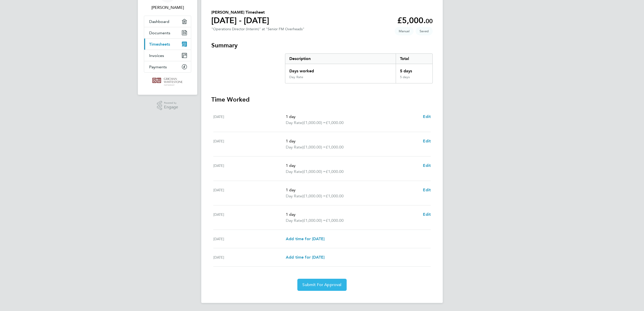  What do you see at coordinates (414, 58) in the screenshot?
I see `div: Total` at bounding box center [414, 58].